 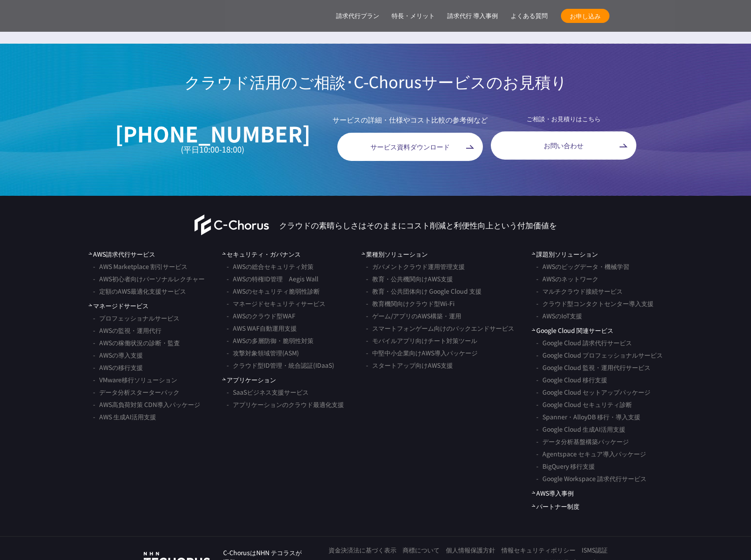 What do you see at coordinates (410, 120) in the screenshot?
I see `p: サービスの詳細・仕様やコスト比較の参考例など` at bounding box center [410, 120].